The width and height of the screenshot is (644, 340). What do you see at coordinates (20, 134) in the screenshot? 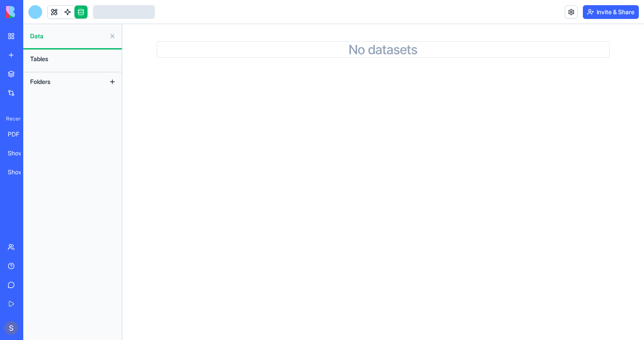
I see `a: PDF Viewer` at bounding box center [20, 134].